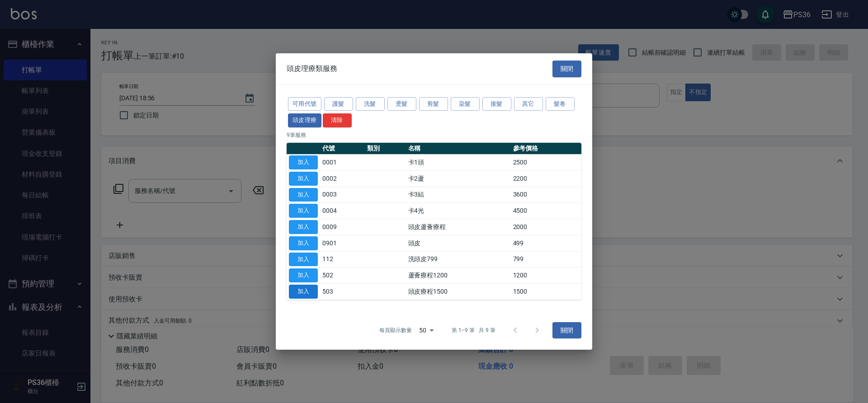 The image size is (868, 403). I want to click on p: 9 筆服務, so click(434, 135).